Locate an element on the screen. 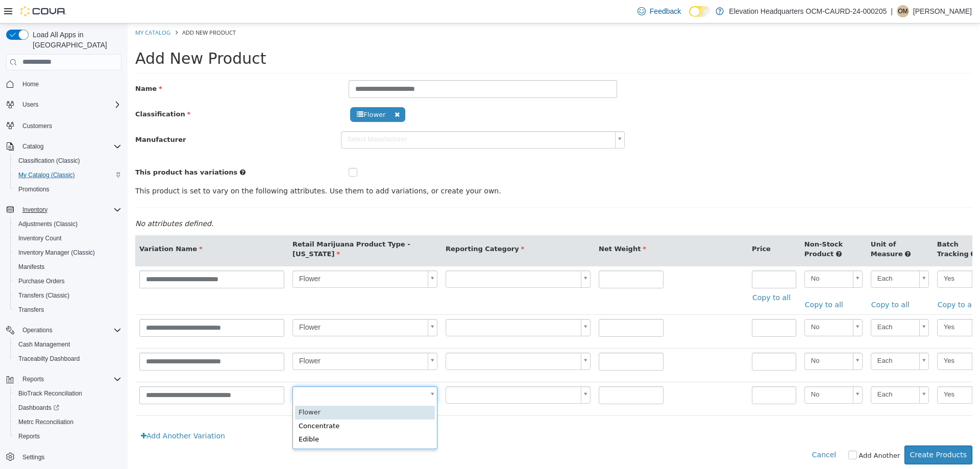 Image resolution: width=980 pixels, height=469 pixels. a: Manifests is located at coordinates (31, 267).